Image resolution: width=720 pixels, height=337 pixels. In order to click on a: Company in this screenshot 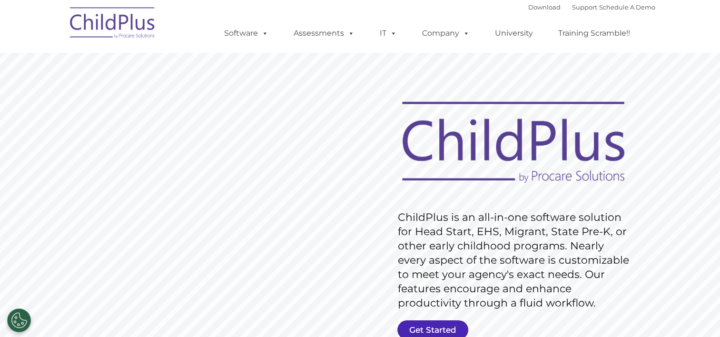, I will do `click(446, 33)`.